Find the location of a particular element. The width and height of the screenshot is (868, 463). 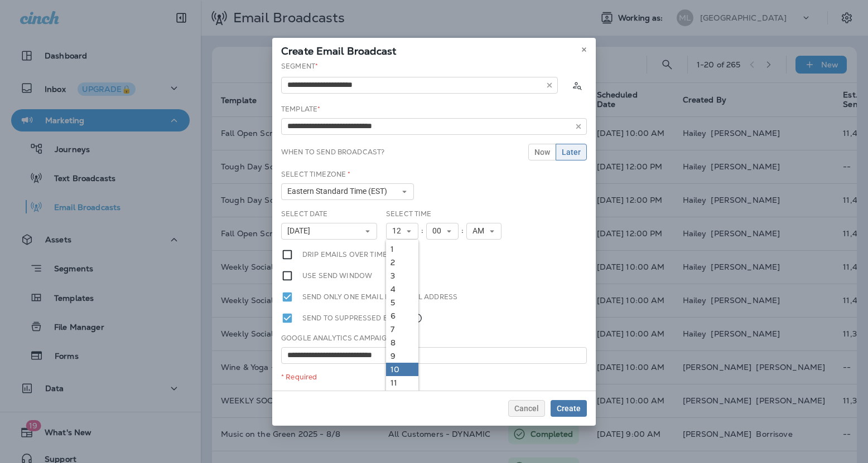

div: * Required is located at coordinates (434, 378).